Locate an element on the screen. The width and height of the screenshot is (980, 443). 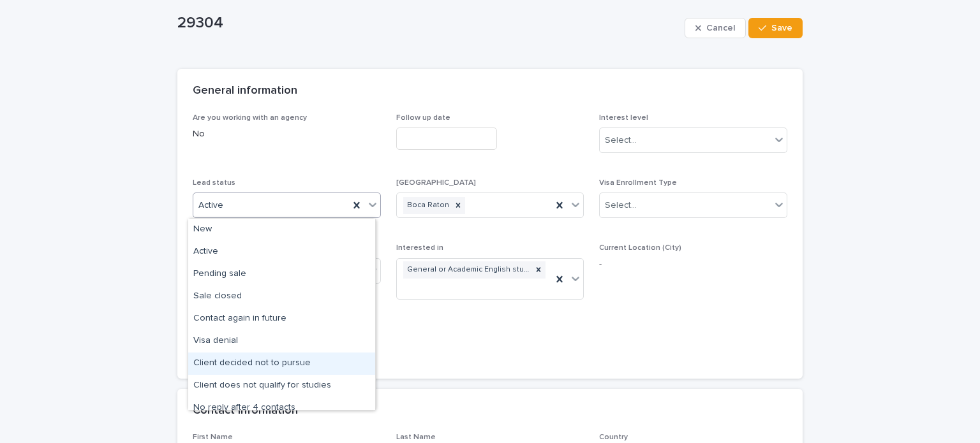
h2: General information is located at coordinates (245, 91).